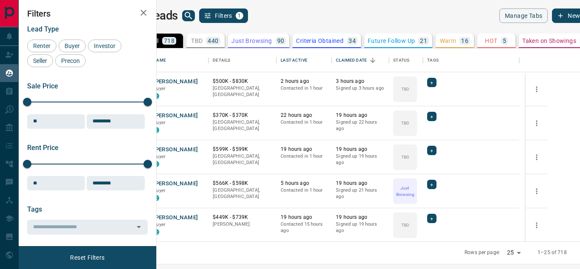  Describe the element at coordinates (513, 252) in the screenshot. I see `div: 25` at that location.